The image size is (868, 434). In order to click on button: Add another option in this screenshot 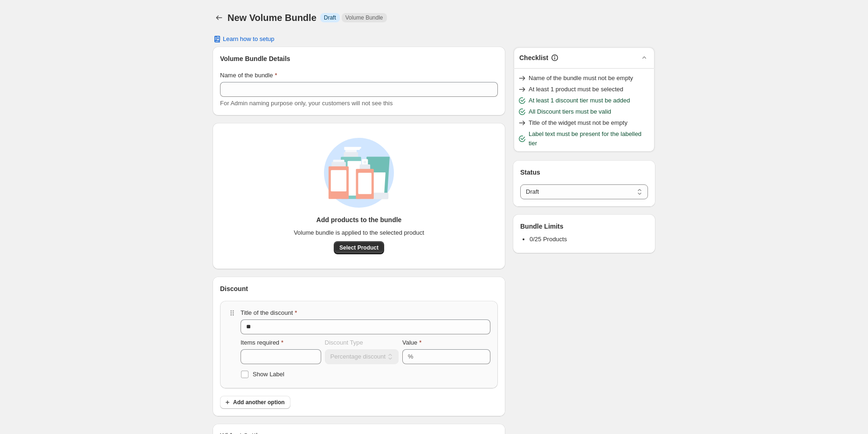, I will do `click(255, 402)`.